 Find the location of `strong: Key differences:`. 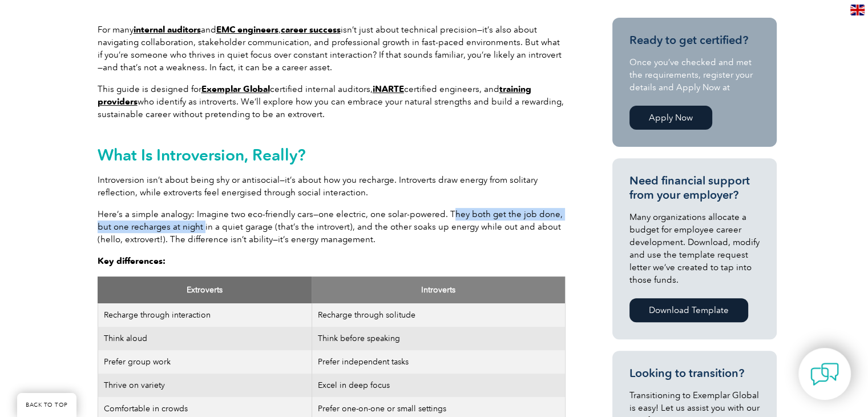

strong: Key differences: is located at coordinates (131, 261).